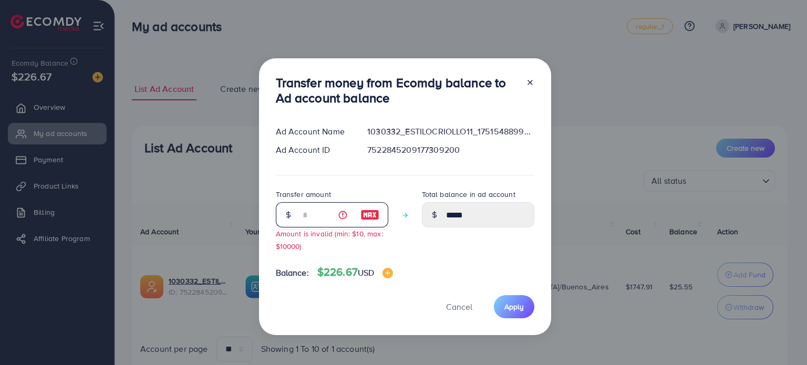 Image resolution: width=807 pixels, height=365 pixels. Describe the element at coordinates (329, 240) in the screenshot. I see `small: Amount is invalid (min: $10, max: $10000)` at that location.